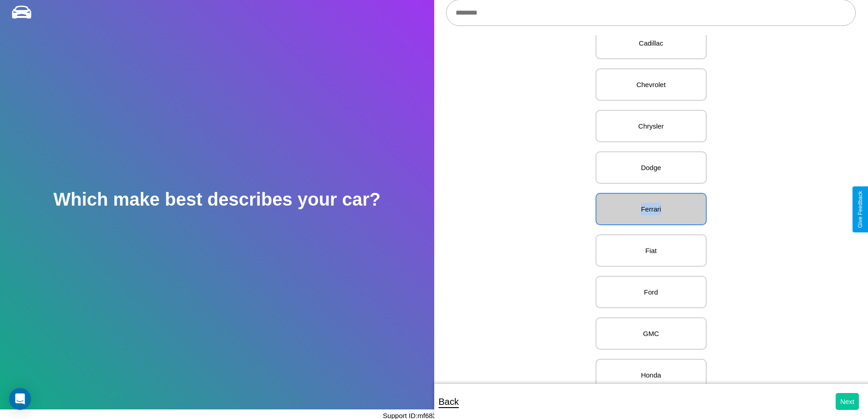 Image resolution: width=868 pixels, height=419 pixels. Describe the element at coordinates (860, 209) in the screenshot. I see `div: Give Feedback` at that location.